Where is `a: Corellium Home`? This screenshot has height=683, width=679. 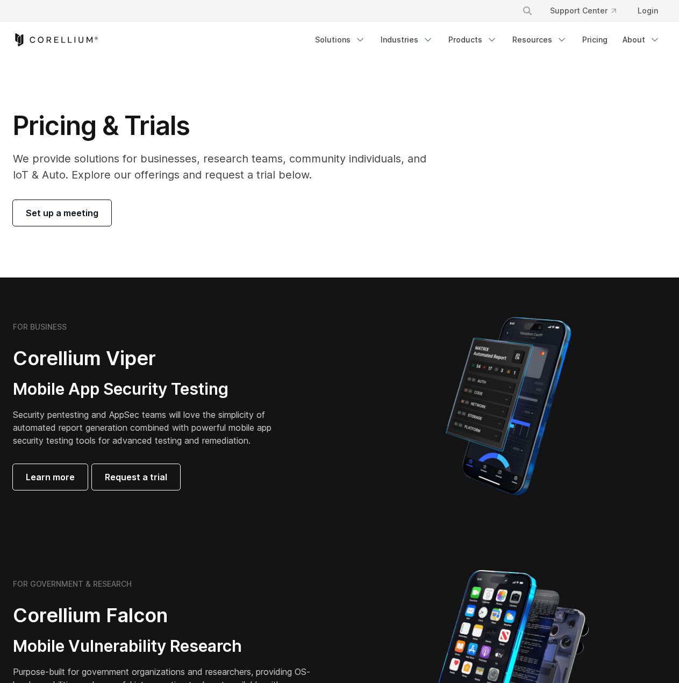 a: Corellium Home is located at coordinates (55, 40).